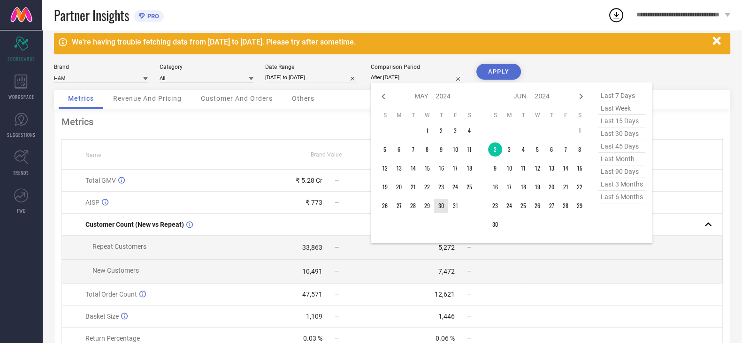  What do you see at coordinates (399, 115) in the screenshot?
I see `th: Monday` at bounding box center [399, 115].